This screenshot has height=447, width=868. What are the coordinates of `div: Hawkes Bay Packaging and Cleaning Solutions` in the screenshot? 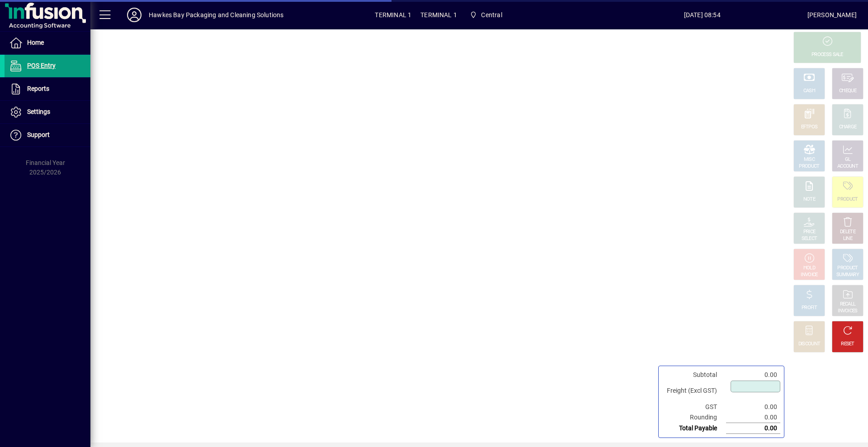 It's located at (216, 15).